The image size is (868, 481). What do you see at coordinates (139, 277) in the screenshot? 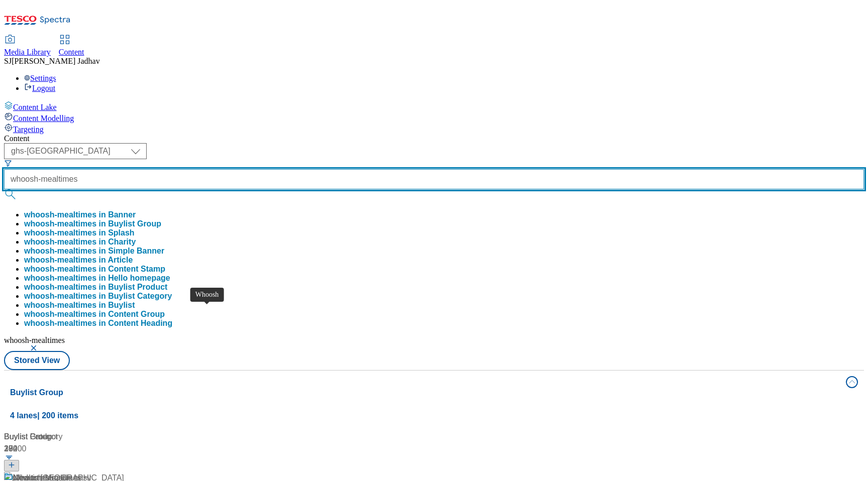
I see `span: Hello homepage` at bounding box center [139, 277].